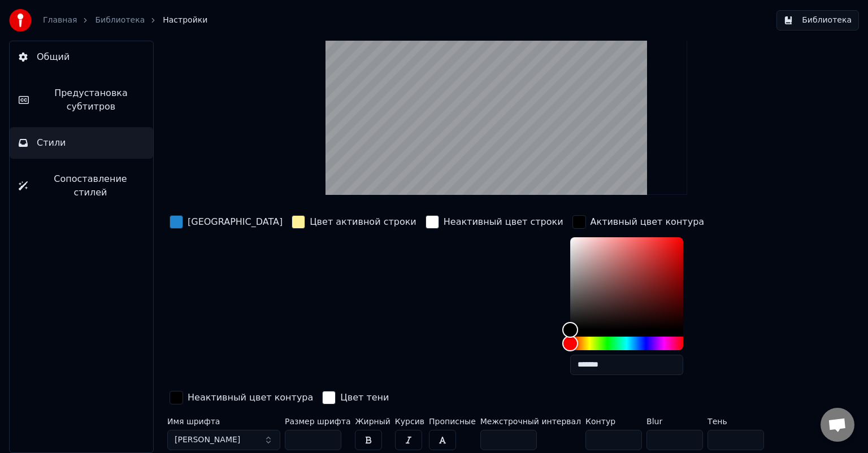 The height and width of the screenshot is (453, 868). Describe the element at coordinates (675, 421) in the screenshot. I see `label: Blur` at that location.